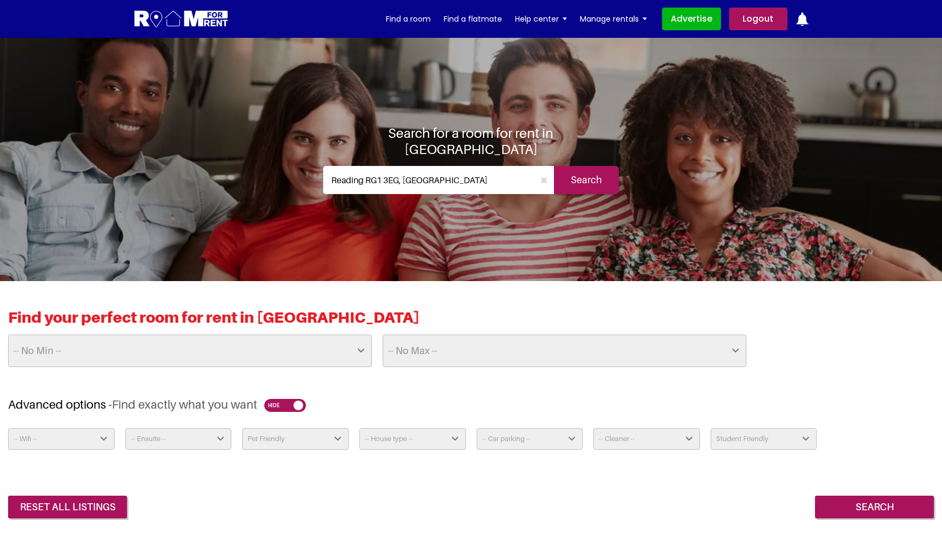 The image size is (942, 560). I want to click on a: Find a flatmate, so click(473, 19).